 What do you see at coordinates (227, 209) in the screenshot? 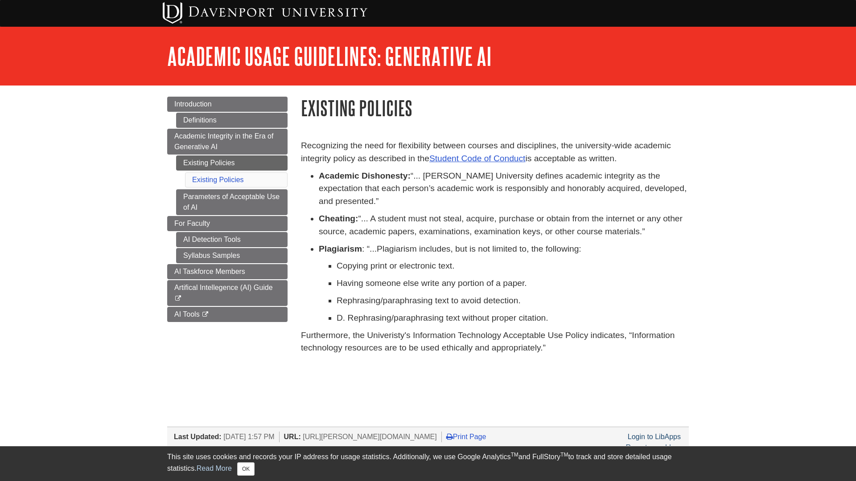
I see `div: Guide Page Menu` at bounding box center [227, 209].